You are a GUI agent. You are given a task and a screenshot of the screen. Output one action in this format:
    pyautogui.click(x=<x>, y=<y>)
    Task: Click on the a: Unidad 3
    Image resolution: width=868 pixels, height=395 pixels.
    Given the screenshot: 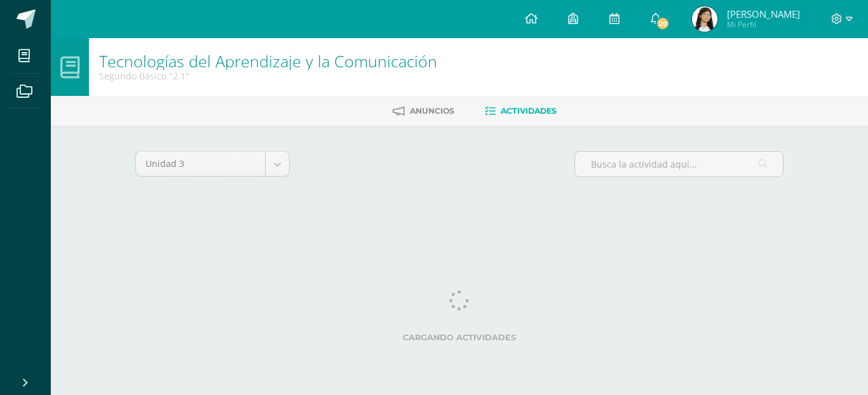 What is the action you would take?
    pyautogui.click(x=212, y=164)
    